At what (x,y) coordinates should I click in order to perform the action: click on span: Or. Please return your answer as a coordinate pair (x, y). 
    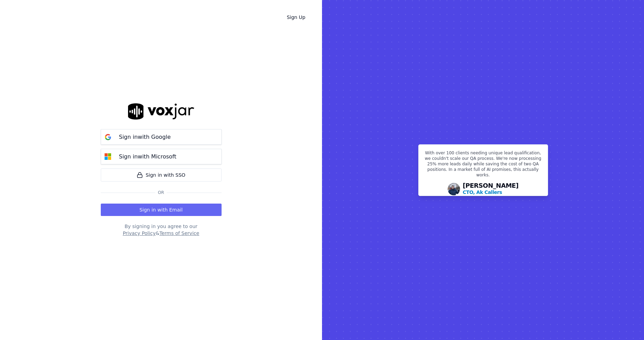
    Looking at the image, I should click on (161, 192).